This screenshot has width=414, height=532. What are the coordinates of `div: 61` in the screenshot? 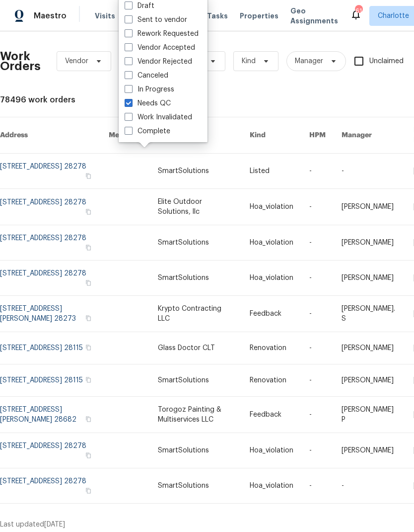 It's located at (358, 11).